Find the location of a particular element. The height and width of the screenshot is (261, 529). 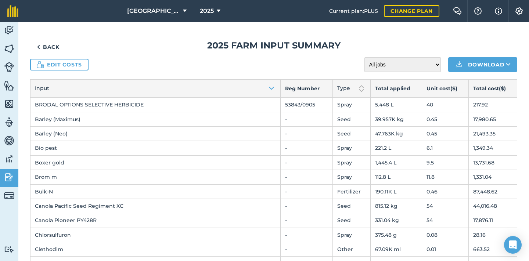

td: 40 is located at coordinates (446, 105).